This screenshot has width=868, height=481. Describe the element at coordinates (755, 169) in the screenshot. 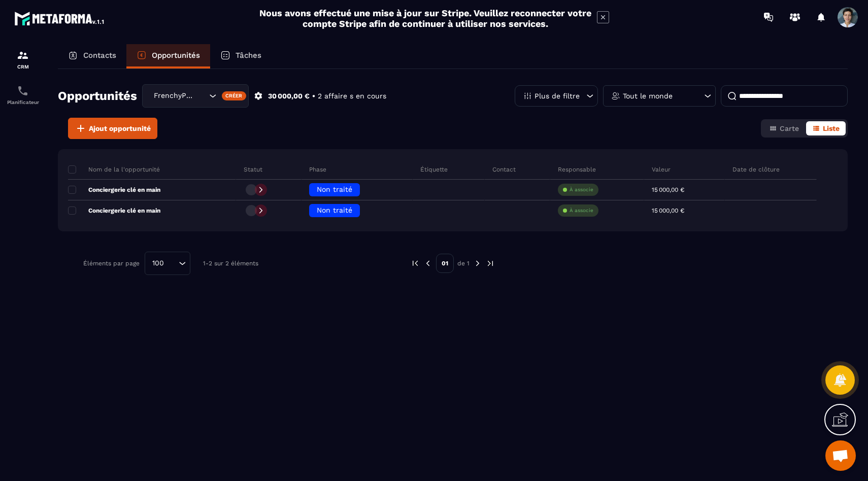

I see `p: Date de clôture` at that location.